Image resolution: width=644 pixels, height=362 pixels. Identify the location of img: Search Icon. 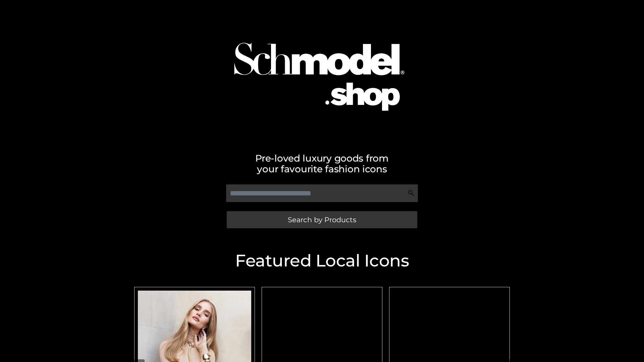
(411, 193).